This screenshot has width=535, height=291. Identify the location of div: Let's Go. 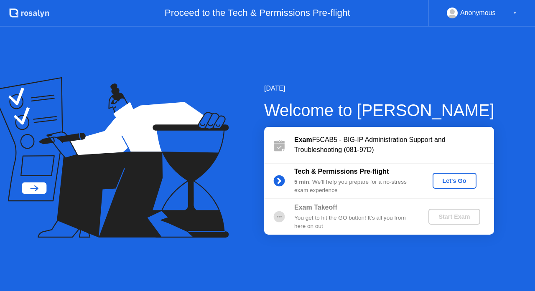
(455, 181).